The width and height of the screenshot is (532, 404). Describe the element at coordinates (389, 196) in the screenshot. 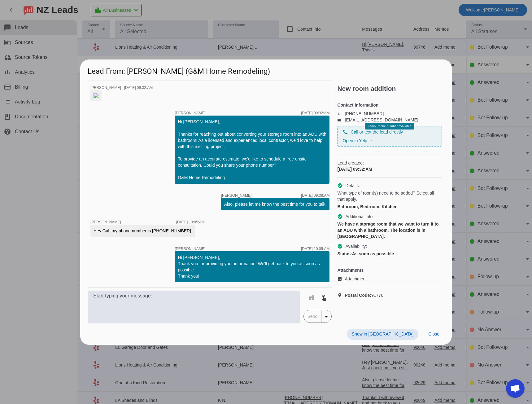

I see `span: What type of room(s) need to be added? Select all that apply.` at that location.